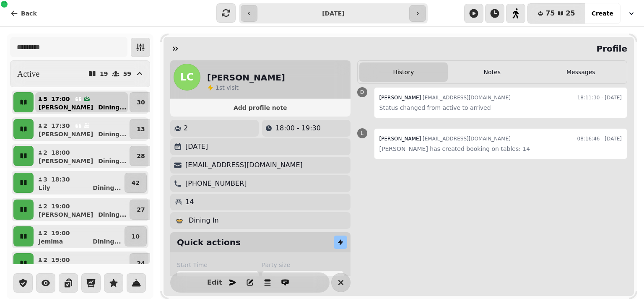  Describe the element at coordinates (556, 14) in the screenshot. I see `button: 7525` at that location.